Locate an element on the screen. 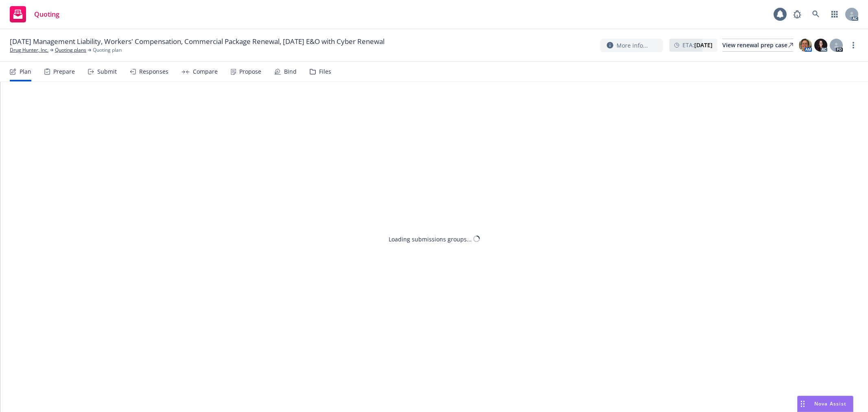 This screenshot has height=412, width=868. div: Responses is located at coordinates (154, 72).